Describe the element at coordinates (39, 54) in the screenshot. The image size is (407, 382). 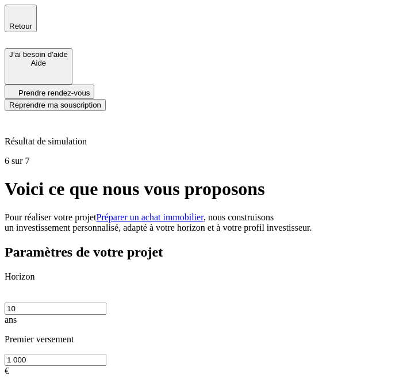
I see `div: J’ai besoin d'aide` at that location.